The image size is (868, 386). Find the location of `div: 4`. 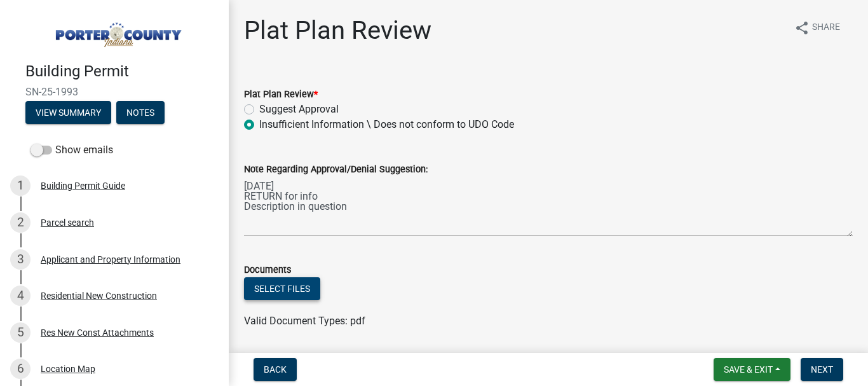

div: 4 is located at coordinates (20, 295).